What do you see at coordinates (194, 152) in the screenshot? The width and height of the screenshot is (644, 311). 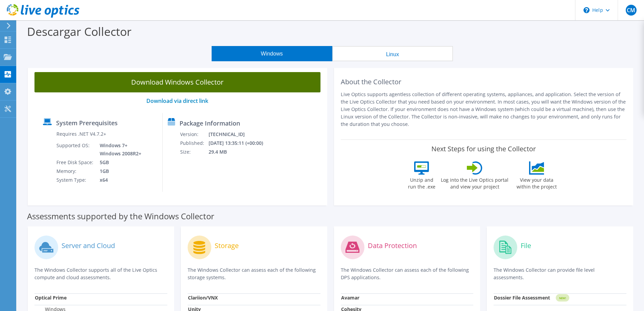 I see `td: Size:` at bounding box center [194, 152].